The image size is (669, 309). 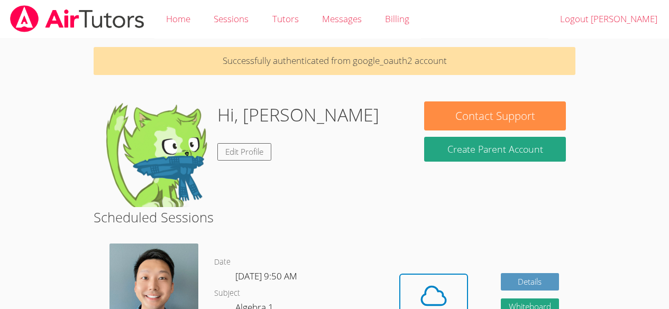 What do you see at coordinates (334, 217) in the screenshot?
I see `h2: Scheduled Sessions` at bounding box center [334, 217].